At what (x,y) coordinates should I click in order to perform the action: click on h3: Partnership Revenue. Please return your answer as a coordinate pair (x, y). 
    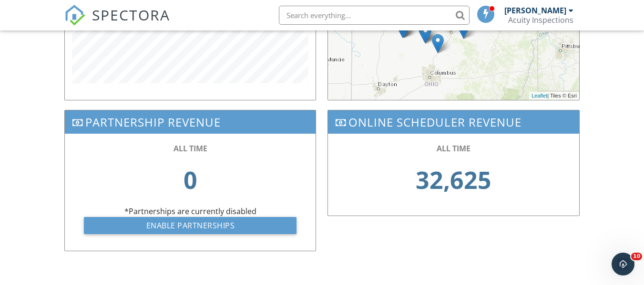
    Looking at the image, I should click on (190, 122).